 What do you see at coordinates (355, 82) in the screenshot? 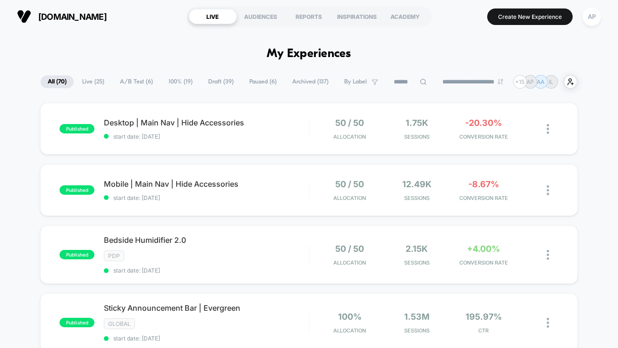
I see `span: By Label` at bounding box center [355, 82].